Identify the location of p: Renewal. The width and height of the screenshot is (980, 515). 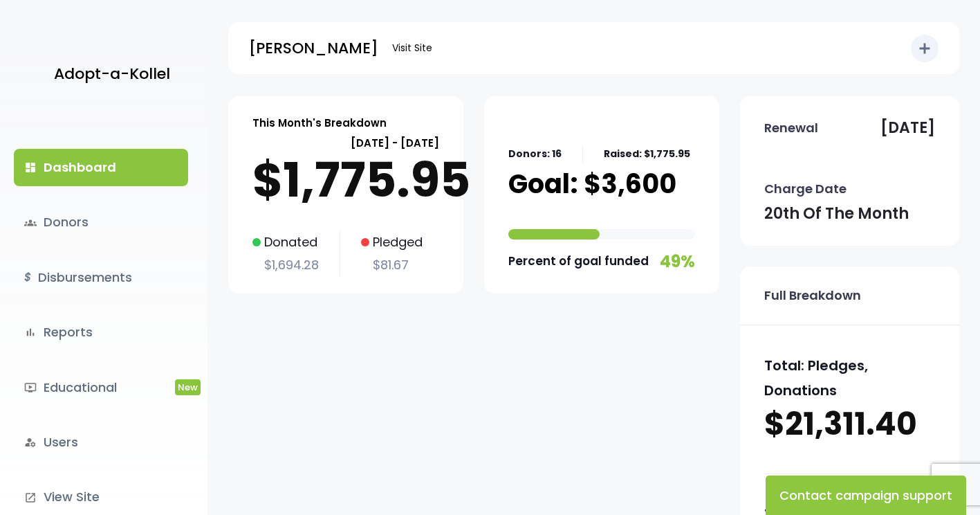
(791, 128).